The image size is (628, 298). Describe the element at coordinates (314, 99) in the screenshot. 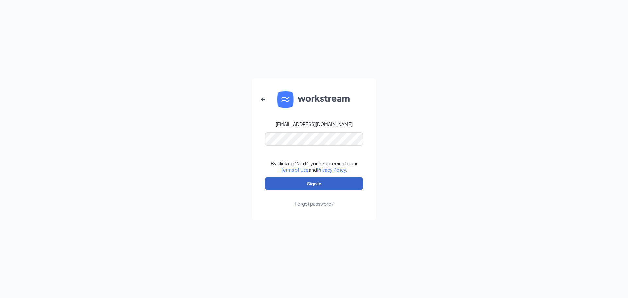

I see `img: WS logo and Workstream text` at that location.